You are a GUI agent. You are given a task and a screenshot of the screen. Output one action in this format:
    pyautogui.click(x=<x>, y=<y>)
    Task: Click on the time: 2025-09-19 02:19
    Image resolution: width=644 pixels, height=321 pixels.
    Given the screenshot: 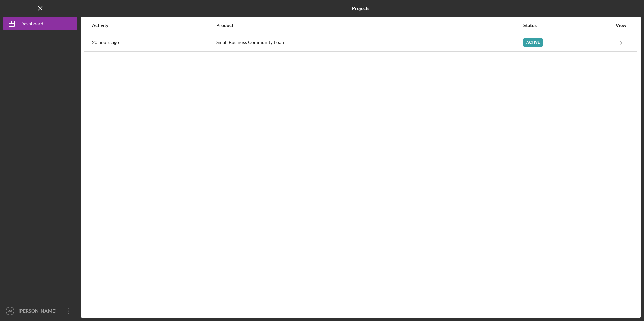 What is the action you would take?
    pyautogui.click(x=105, y=42)
    